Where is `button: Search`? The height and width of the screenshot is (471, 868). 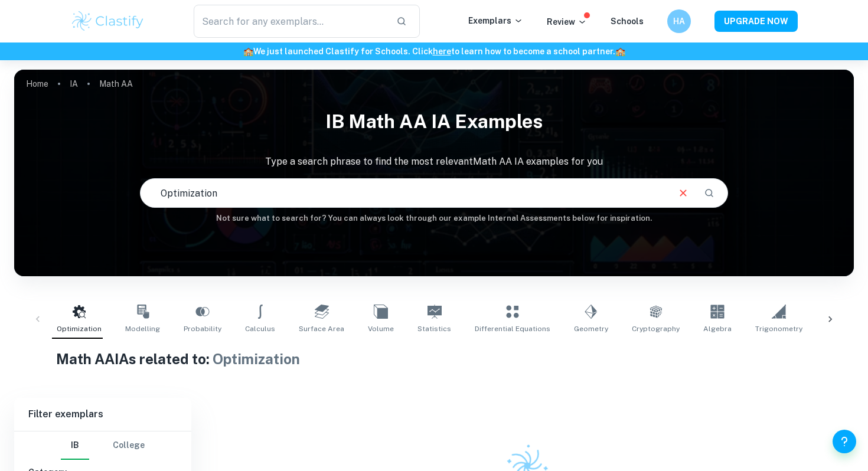 button: Search is located at coordinates (709, 193).